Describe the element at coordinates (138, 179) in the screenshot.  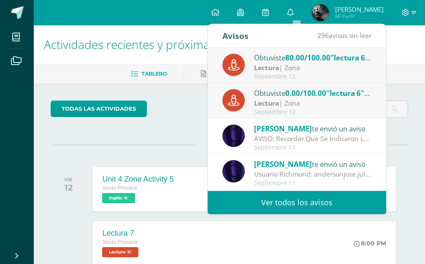
I see `div: Unit 4 Zone Activity 5` at that location.